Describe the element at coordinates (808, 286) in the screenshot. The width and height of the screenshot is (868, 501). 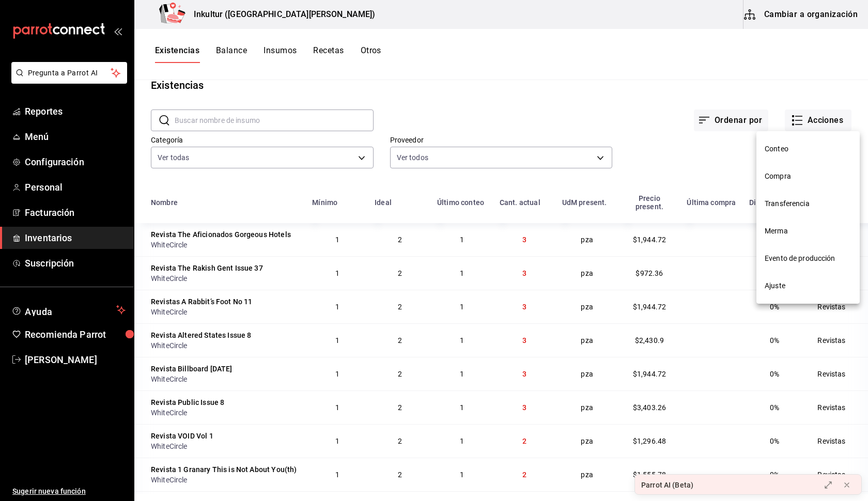
I see `span: Ajuste` at that location.